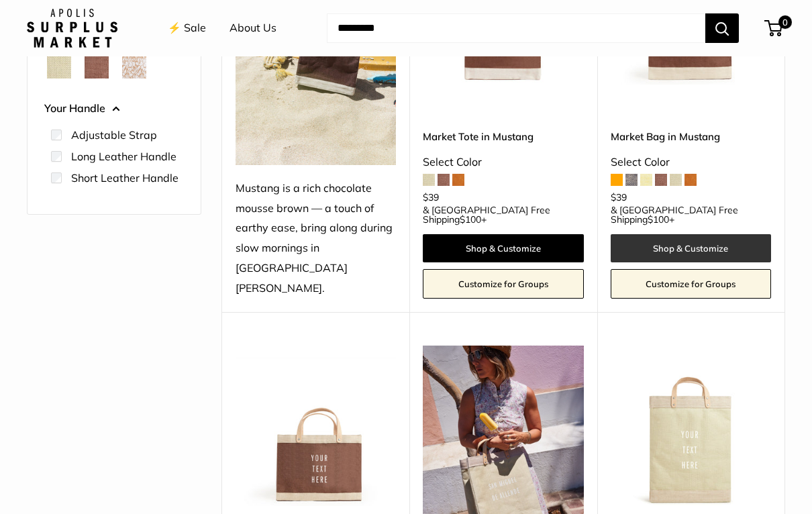 The height and width of the screenshot is (514, 812). I want to click on a: ⚡️ Sale, so click(186, 28).